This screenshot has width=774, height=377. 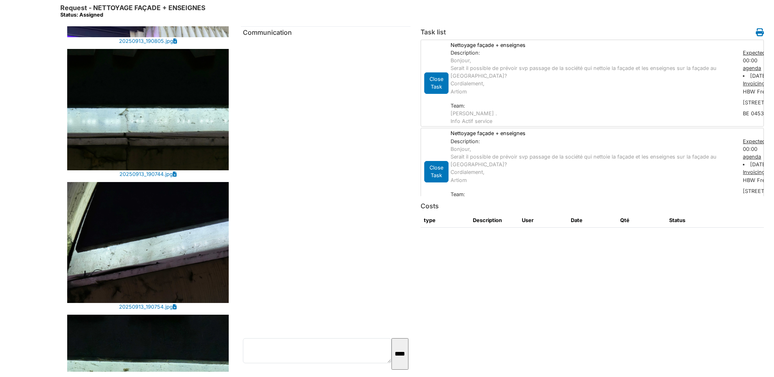 I want to click on a: 20250913_190744.jpg, so click(x=146, y=174).